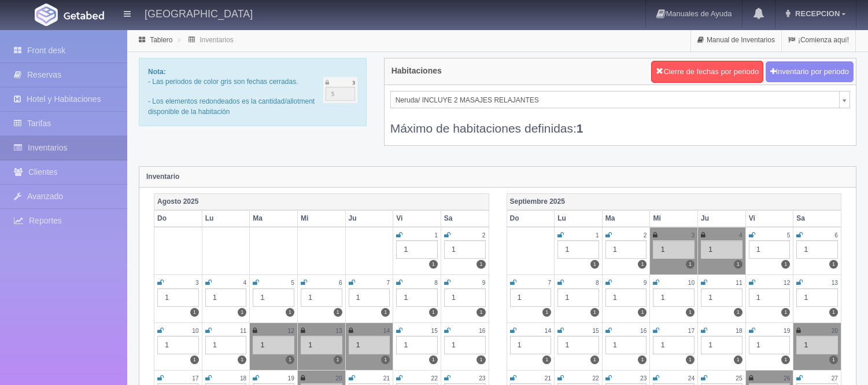 This screenshot has height=385, width=868. What do you see at coordinates (620, 100) in the screenshot?
I see `a: Neruda/ INCLUYE 2 MASAJES RELAJANTES` at bounding box center [620, 100].